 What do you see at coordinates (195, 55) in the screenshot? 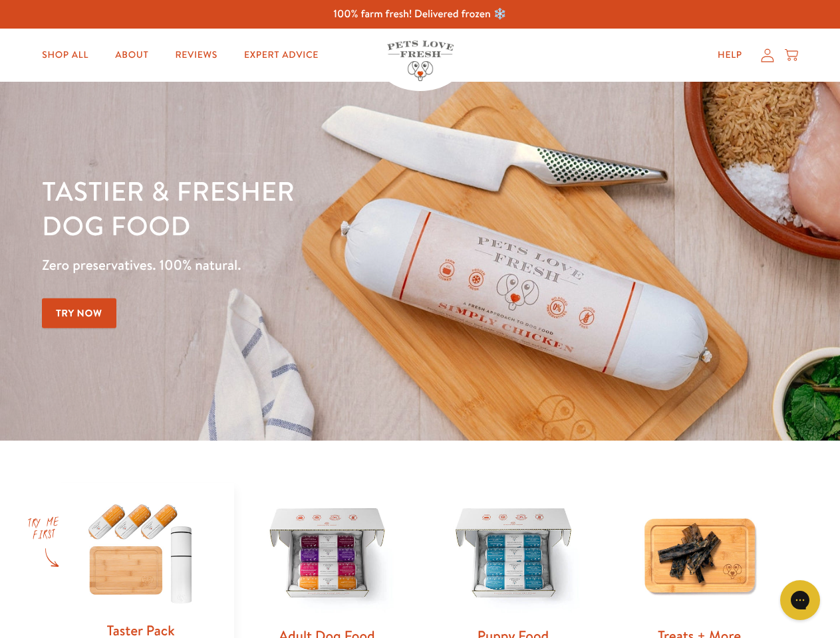
I see `a: Reviews` at bounding box center [195, 55].